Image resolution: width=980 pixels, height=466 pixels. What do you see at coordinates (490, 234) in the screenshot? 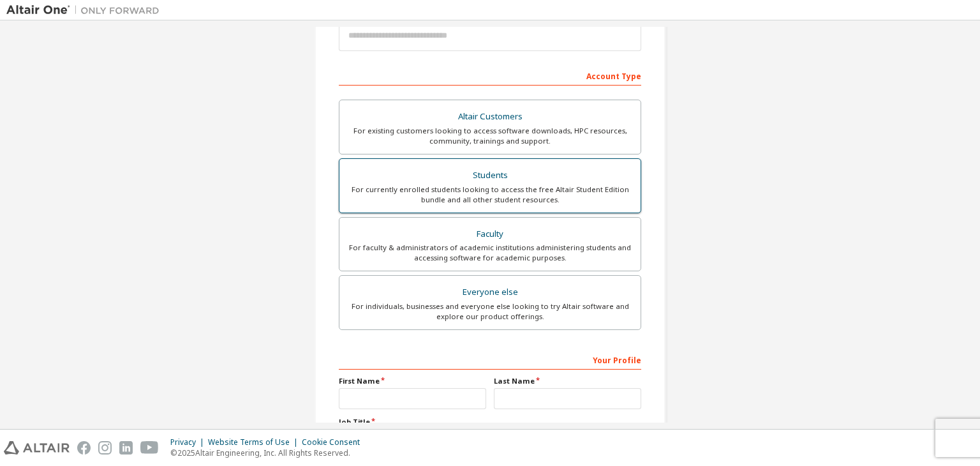
I see `div: Faculty` at bounding box center [490, 234].